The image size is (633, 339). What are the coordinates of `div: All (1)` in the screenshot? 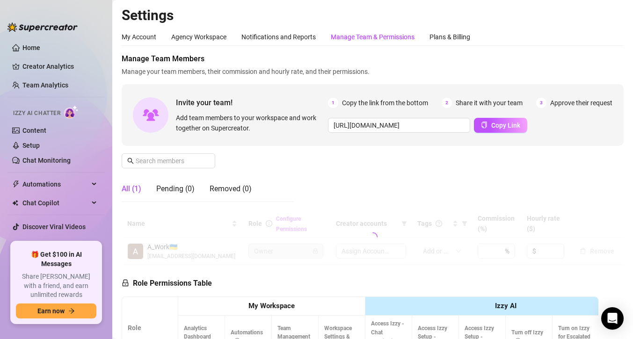 It's located at (131, 189).